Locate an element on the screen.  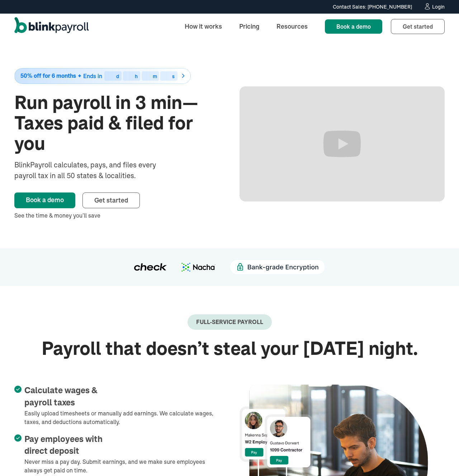
a: 50% off for 6 monthsEnds indhms is located at coordinates (117, 76).